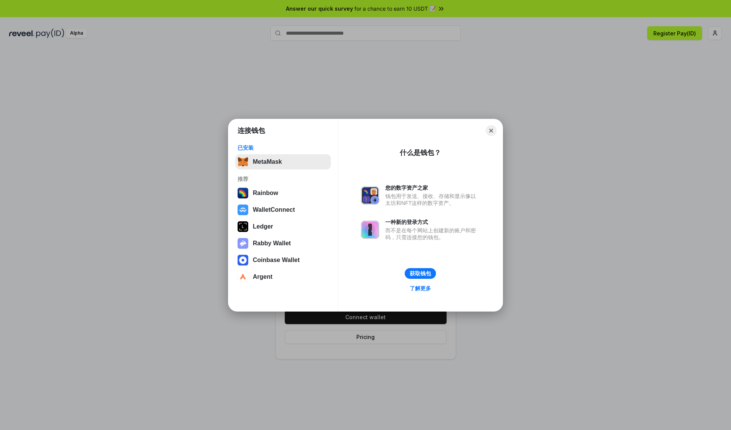 The height and width of the screenshot is (430, 731). What do you see at coordinates (420, 288) in the screenshot?
I see `div: 了解更多` at bounding box center [420, 288].